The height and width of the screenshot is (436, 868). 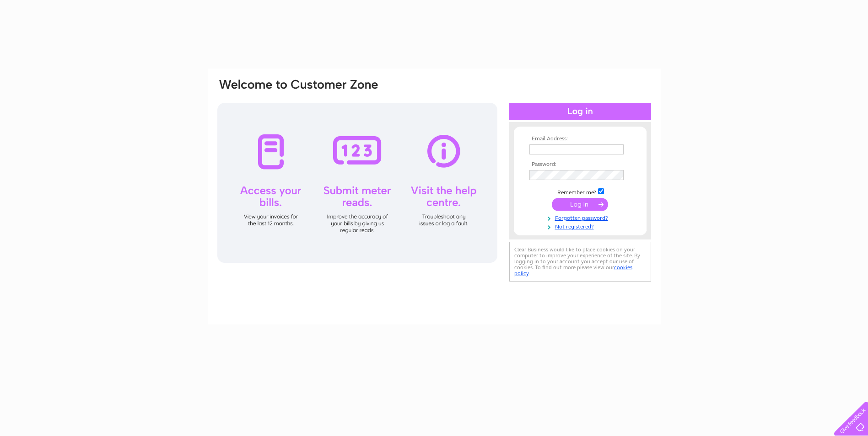 I want to click on th: Email Address:, so click(x=580, y=139).